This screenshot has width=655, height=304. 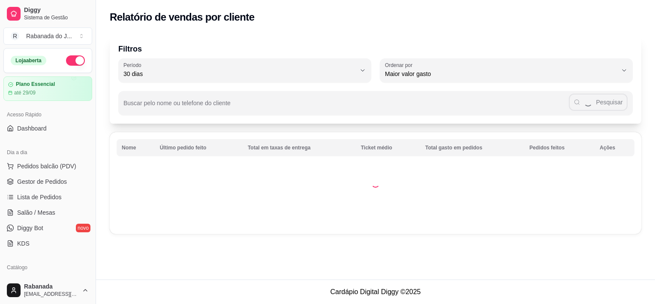 What do you see at coordinates (48, 128) in the screenshot?
I see `a: Dashboard` at bounding box center [48, 128].